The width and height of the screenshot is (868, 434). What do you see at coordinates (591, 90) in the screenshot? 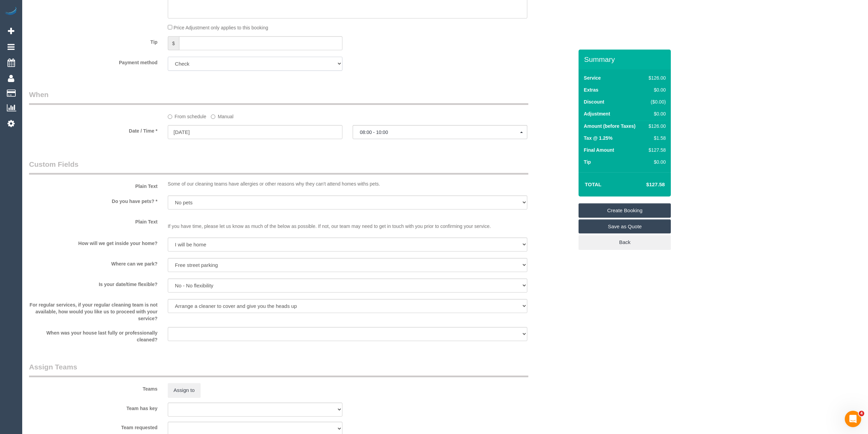
I see `label: Extras` at bounding box center [591, 90].